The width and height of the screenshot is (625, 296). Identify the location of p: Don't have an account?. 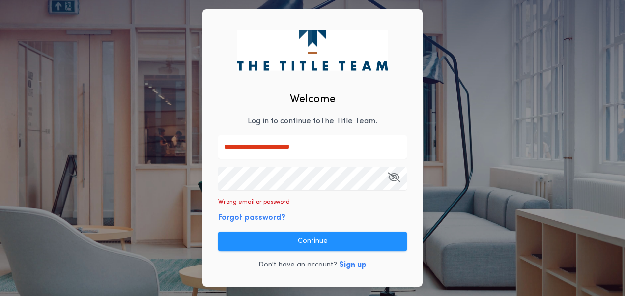
(298, 265).